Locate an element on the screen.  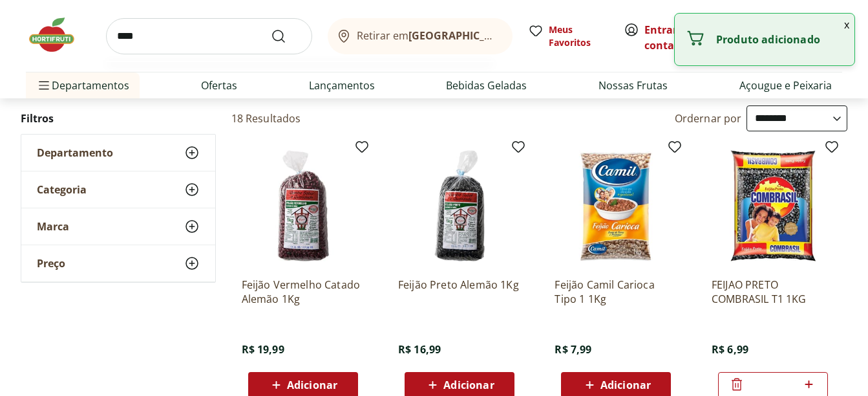
span: Preço is located at coordinates (51, 264).